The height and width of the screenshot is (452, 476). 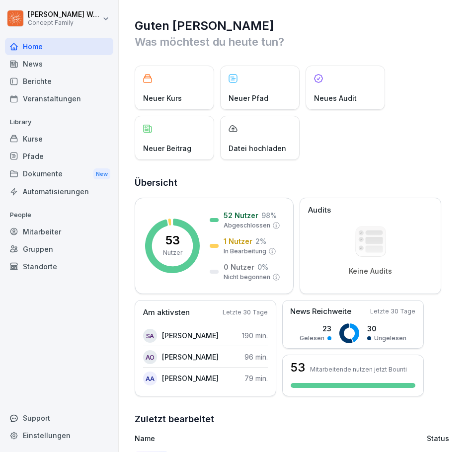 I want to click on div: AO, so click(x=150, y=357).